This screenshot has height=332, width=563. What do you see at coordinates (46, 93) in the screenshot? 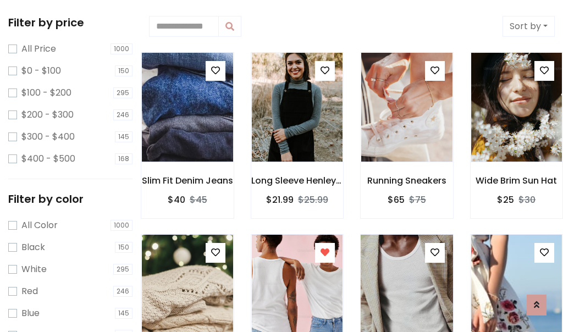
I see `label: $100 - $200` at bounding box center [46, 93].